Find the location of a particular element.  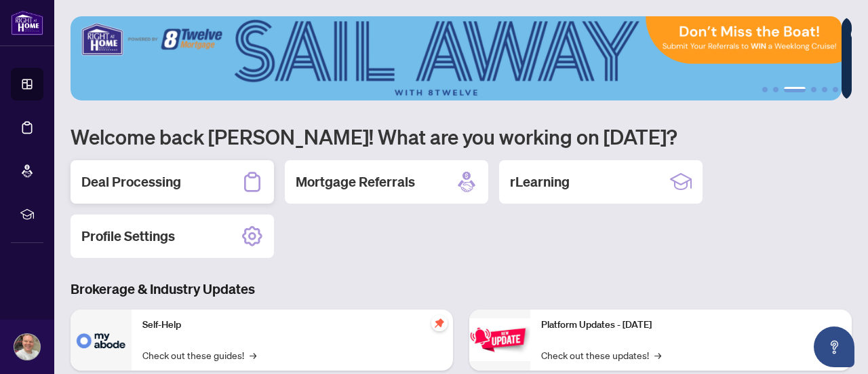

img: Profile Icon is located at coordinates (27, 347).